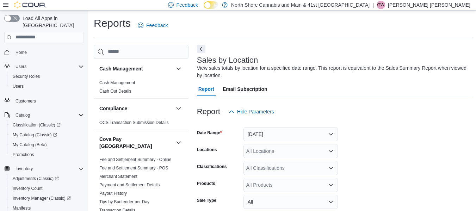 The width and height of the screenshot is (476, 211). What do you see at coordinates (44, 52) in the screenshot?
I see `button: Home` at bounding box center [44, 52].